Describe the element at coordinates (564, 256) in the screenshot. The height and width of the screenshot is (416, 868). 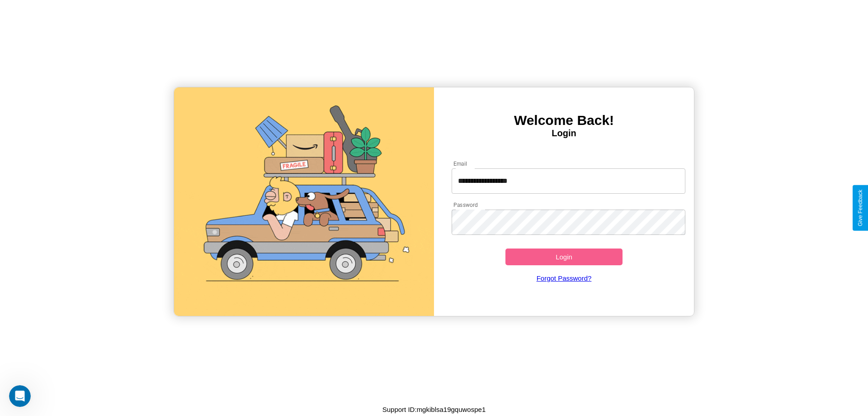
I see `button: Login` at that location.